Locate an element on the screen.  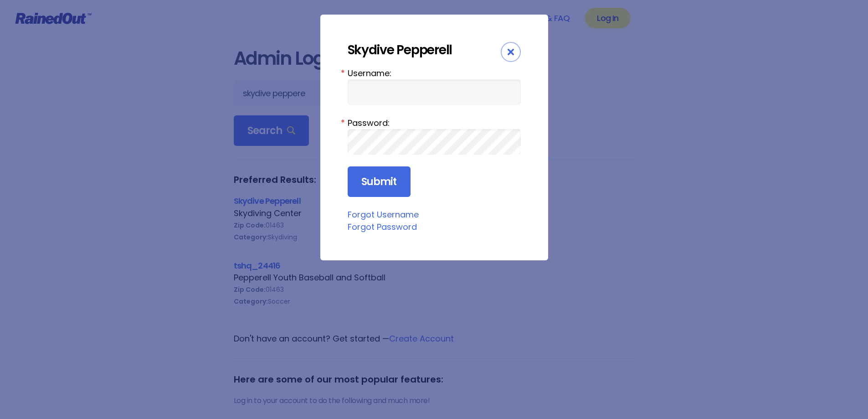
input: Submit is located at coordinates (379, 182).